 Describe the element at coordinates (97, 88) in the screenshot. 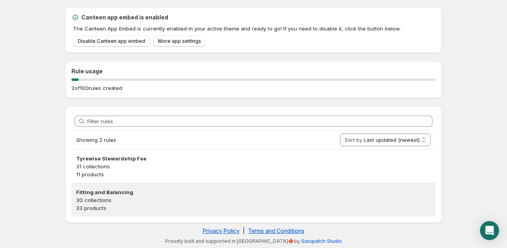

I see `p: 2 of 100 rules created` at that location.